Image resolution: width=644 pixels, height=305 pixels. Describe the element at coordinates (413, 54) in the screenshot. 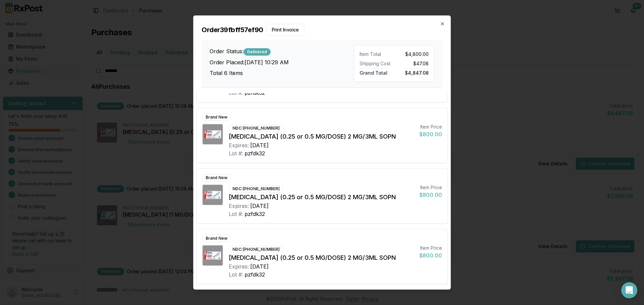

I see `div: $4,800.00` at that location.